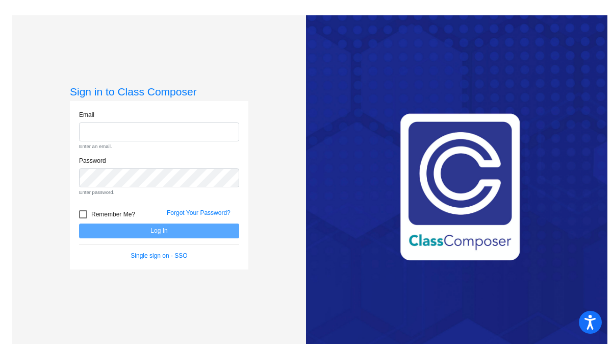  Describe the element at coordinates (92, 161) in the screenshot. I see `label: Password` at that location.